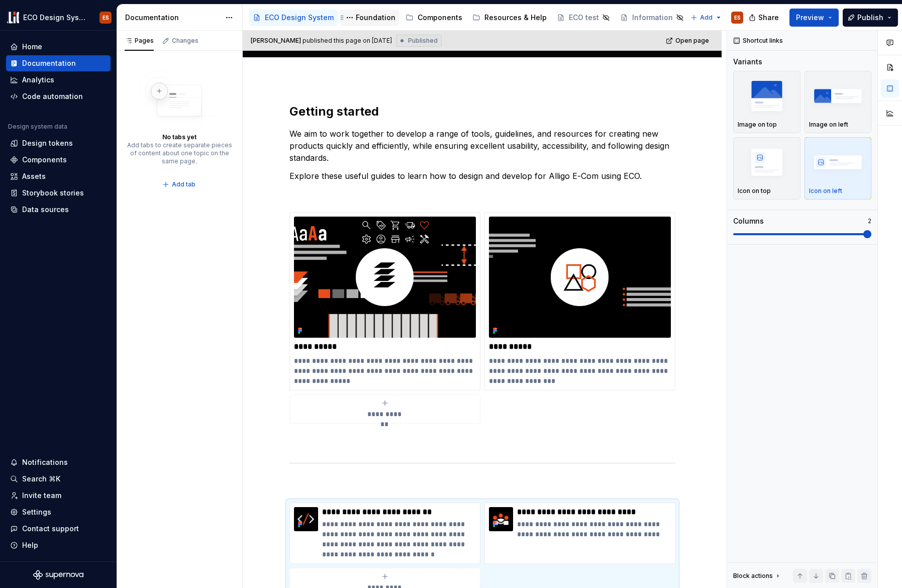 This screenshot has width=902, height=588. Describe the element at coordinates (688, 41) in the screenshot. I see `a: Open page` at that location.